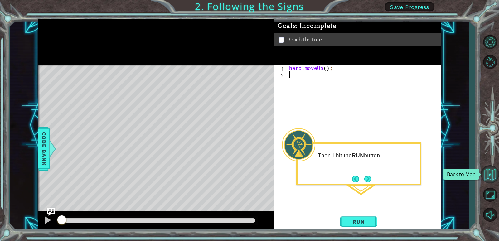  What do you see at coordinates (490, 195) in the screenshot?
I see `button: Maximize Browser` at bounding box center [490, 195].